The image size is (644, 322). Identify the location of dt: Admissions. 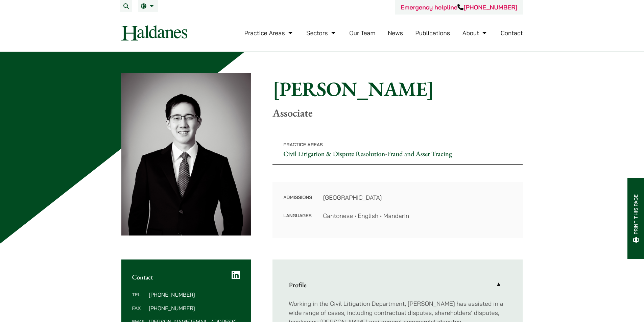
(297, 202).